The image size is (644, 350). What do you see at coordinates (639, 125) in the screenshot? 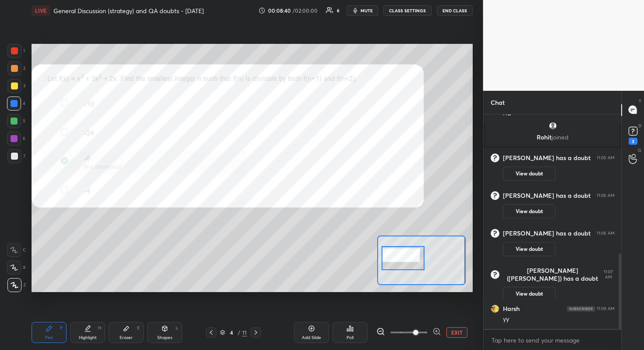
I see `p: D` at bounding box center [639, 125].